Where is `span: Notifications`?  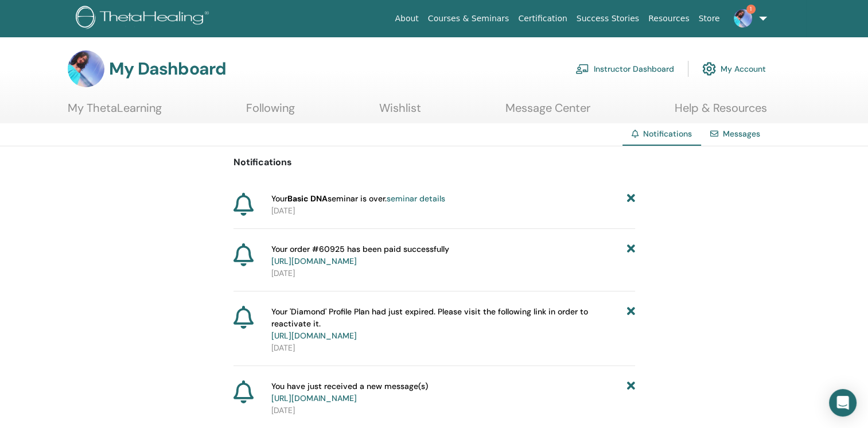 span: Notifications is located at coordinates (667, 134).